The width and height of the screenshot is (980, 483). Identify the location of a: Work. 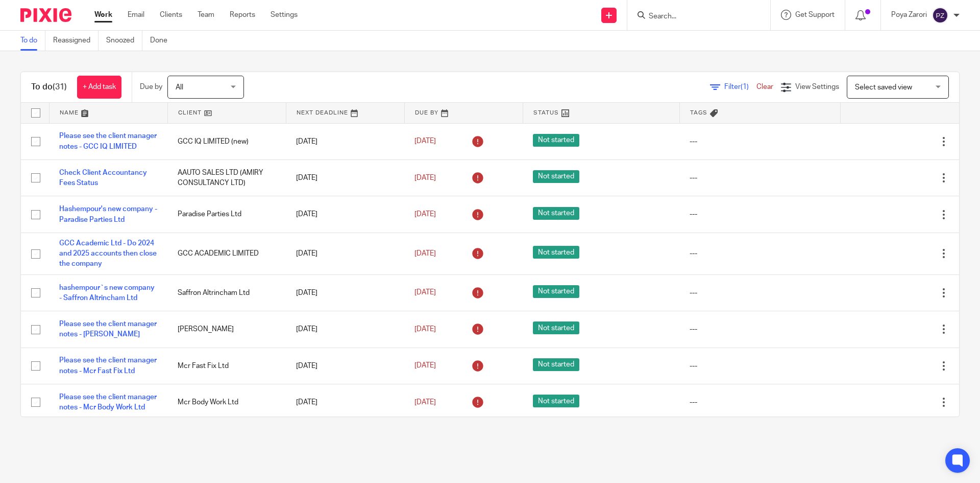
(103, 15).